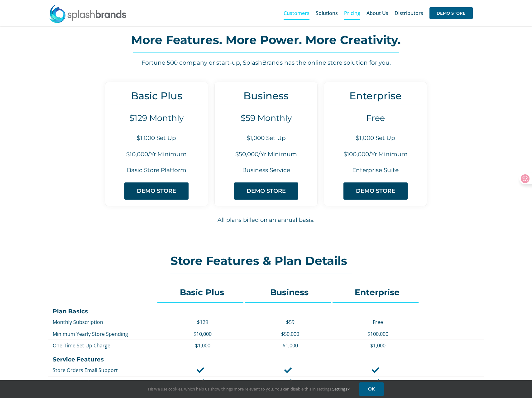 This screenshot has height=398, width=532. Describe the element at coordinates (266, 154) in the screenshot. I see `h6: $50,000/Yr Minimum` at that location.